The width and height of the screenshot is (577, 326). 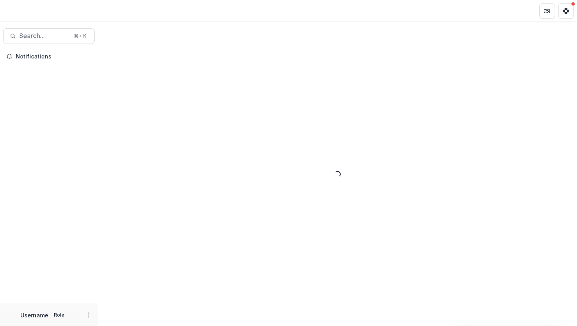 What do you see at coordinates (34, 315) in the screenshot?
I see `p: Username` at bounding box center [34, 315].